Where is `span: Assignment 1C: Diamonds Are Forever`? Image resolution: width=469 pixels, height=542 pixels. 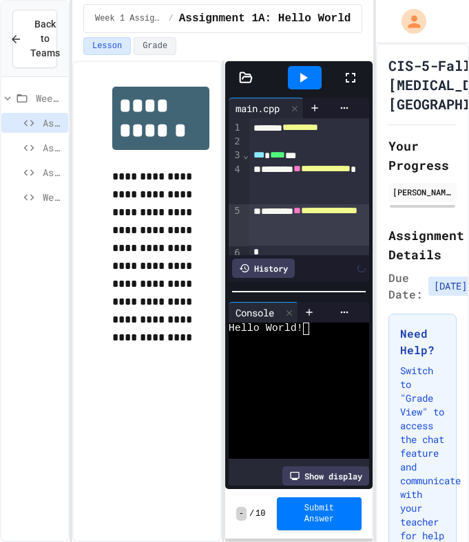 span: Assignment 1C: Diamonds Are Forever is located at coordinates (52, 172).